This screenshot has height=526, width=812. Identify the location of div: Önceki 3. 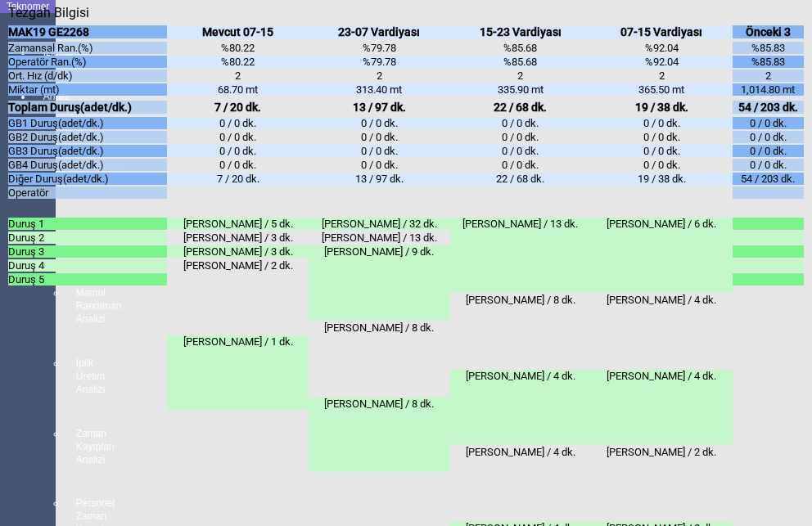
(768, 32).